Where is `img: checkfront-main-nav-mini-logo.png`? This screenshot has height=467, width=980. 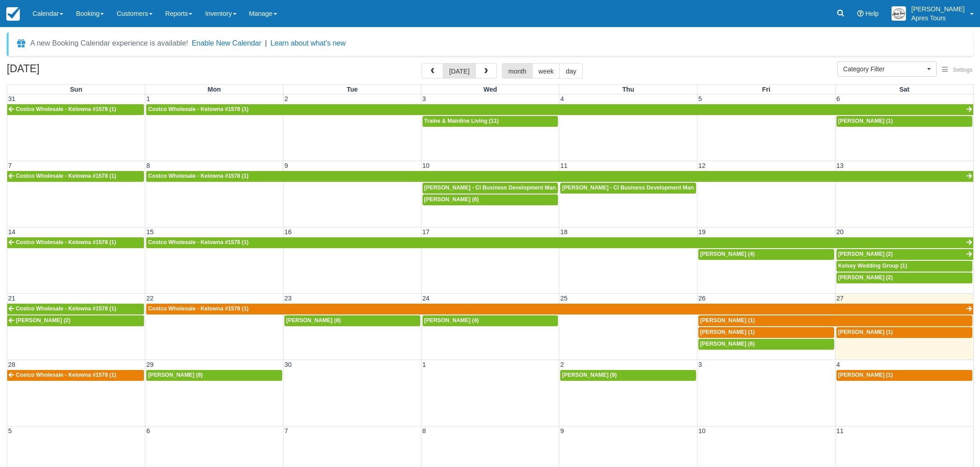
img: checkfront-main-nav-mini-logo.png is located at coordinates (13, 14).